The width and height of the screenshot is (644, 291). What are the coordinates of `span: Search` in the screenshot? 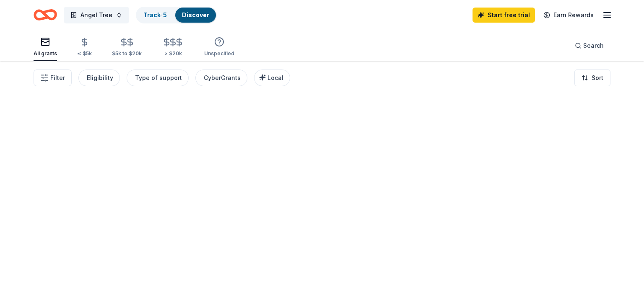 It's located at (593, 45).